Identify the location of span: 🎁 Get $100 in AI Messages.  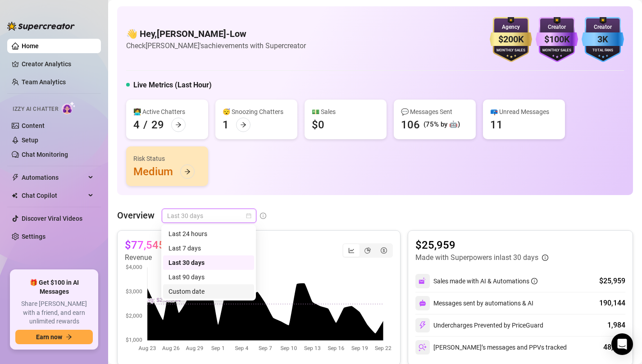
(54, 287).